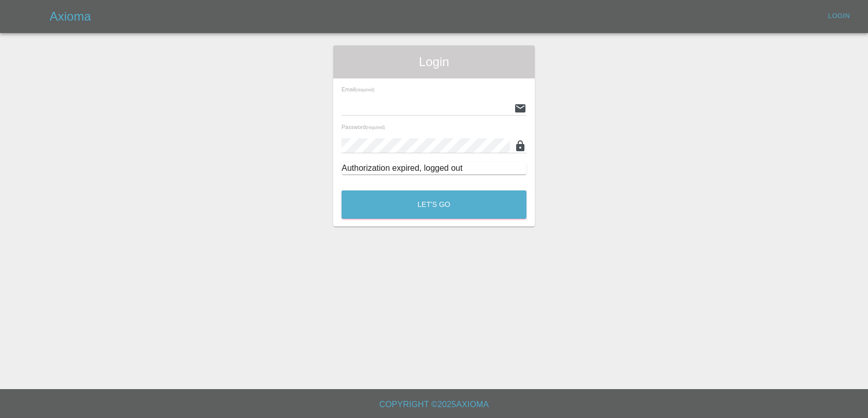 The image size is (868, 418). What do you see at coordinates (363, 127) in the screenshot?
I see `span: Password` at bounding box center [363, 127].